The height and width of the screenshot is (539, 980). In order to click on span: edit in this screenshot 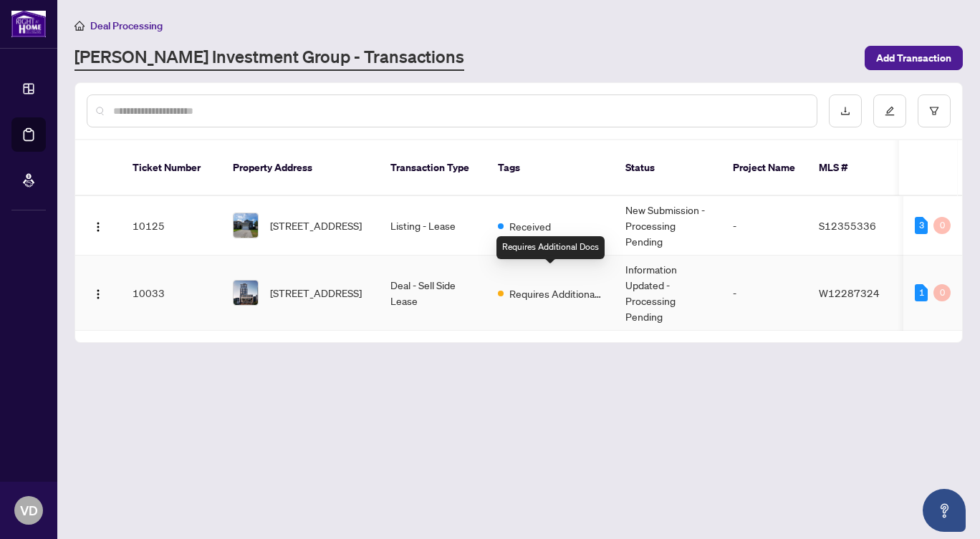, I will do `click(889, 111)`.